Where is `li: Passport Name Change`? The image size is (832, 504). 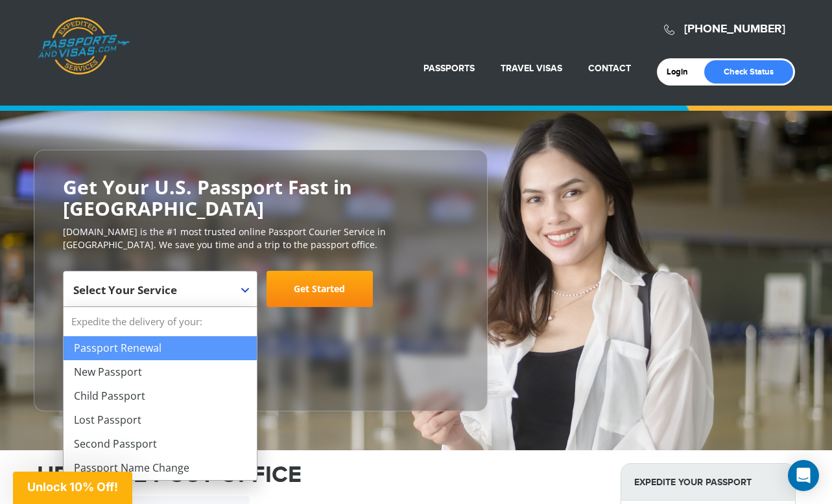
li: Passport Name Change is located at coordinates (160, 468).